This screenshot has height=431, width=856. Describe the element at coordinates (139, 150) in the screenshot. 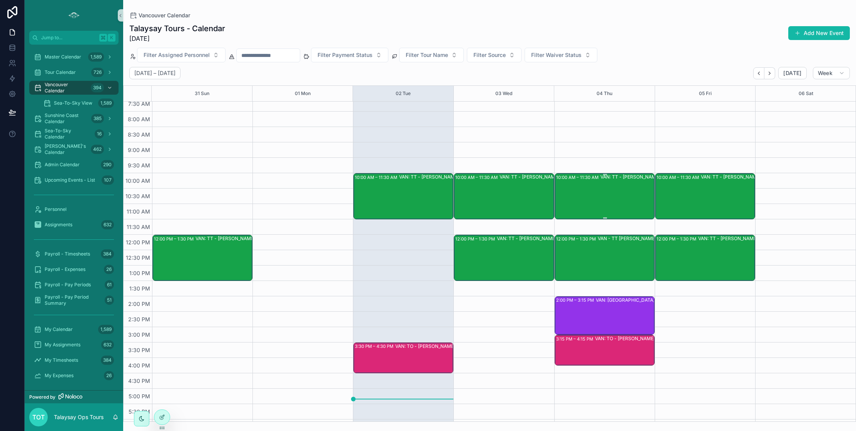

I see `span: 9:00 AM` at that location.